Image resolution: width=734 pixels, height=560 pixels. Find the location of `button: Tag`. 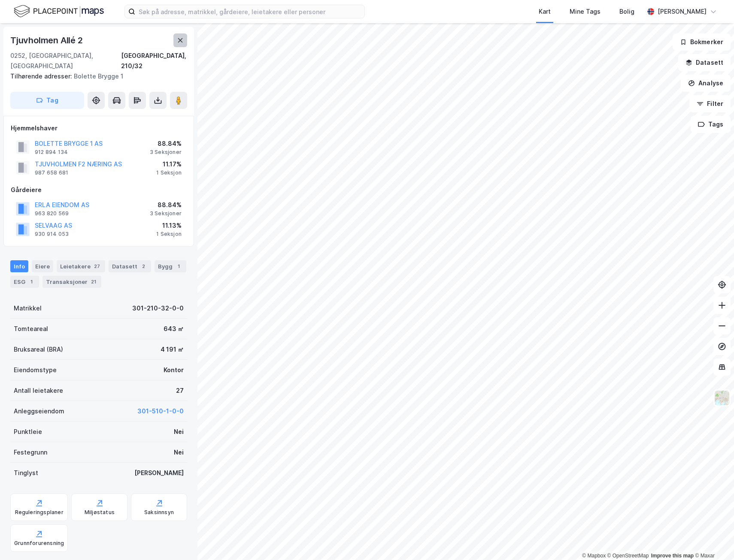

button: Tag is located at coordinates (47, 101).